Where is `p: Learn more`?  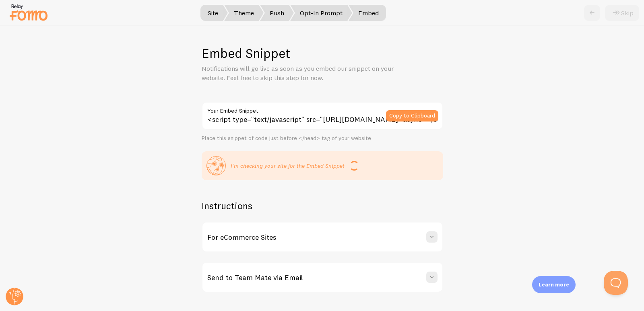
p: Learn more is located at coordinates (554, 284).